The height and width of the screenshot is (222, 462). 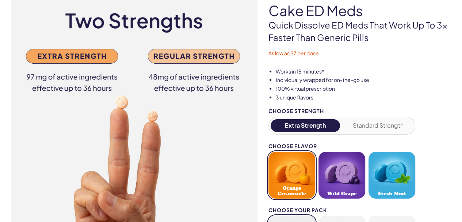 I want to click on div: Choose your pack, so click(x=342, y=210).